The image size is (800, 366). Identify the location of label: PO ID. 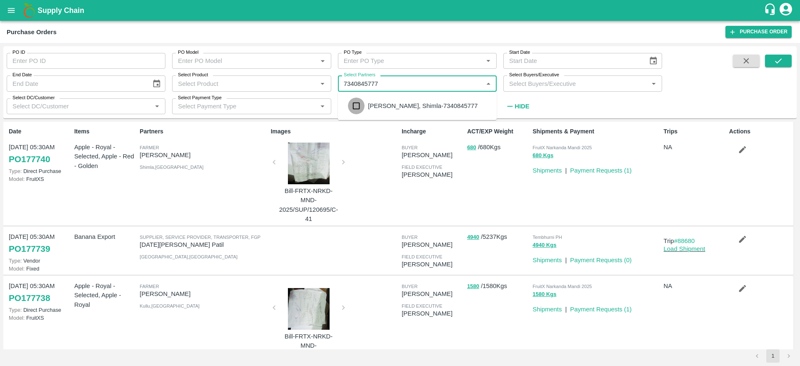
(19, 53).